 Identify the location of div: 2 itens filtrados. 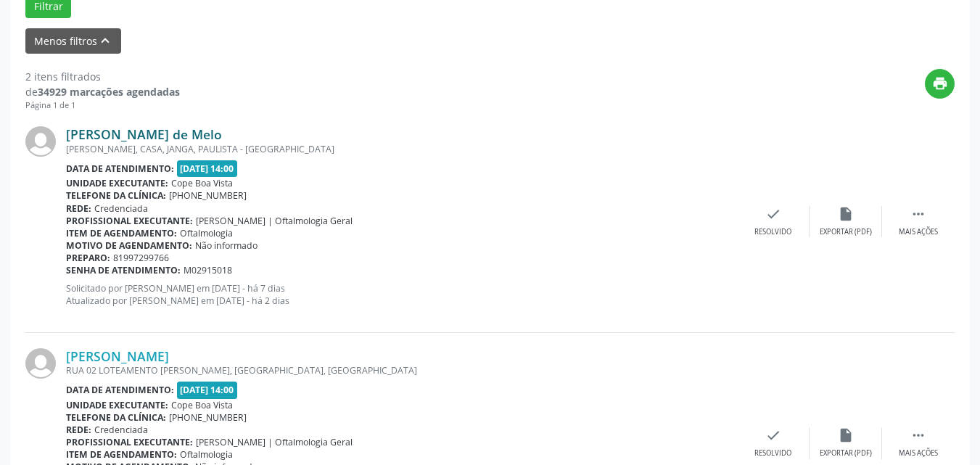
(102, 76).